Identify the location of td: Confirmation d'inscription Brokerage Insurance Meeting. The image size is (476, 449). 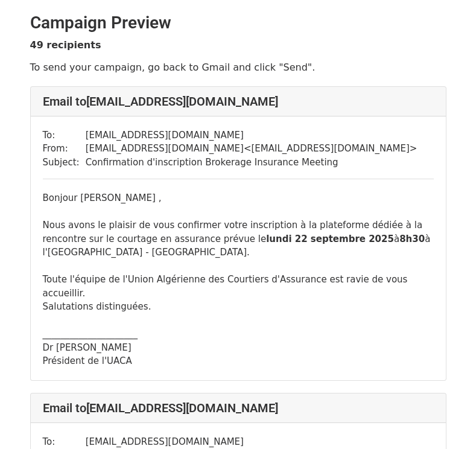
(252, 162).